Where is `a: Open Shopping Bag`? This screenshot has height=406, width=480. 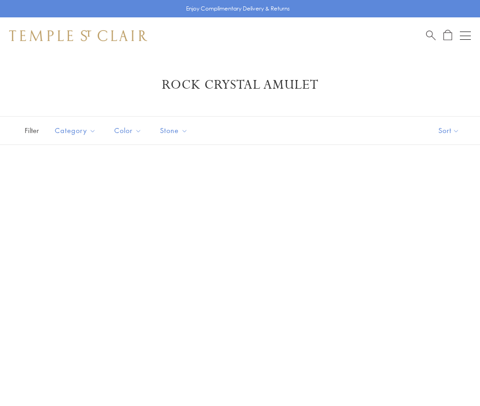 a: Open Shopping Bag is located at coordinates (448, 35).